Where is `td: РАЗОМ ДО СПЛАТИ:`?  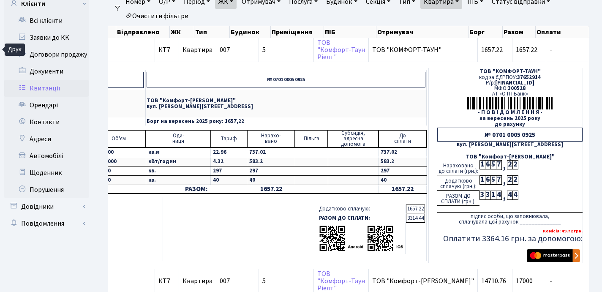 td: РАЗОМ ДО СПЛАТИ: is located at coordinates (361, 218).